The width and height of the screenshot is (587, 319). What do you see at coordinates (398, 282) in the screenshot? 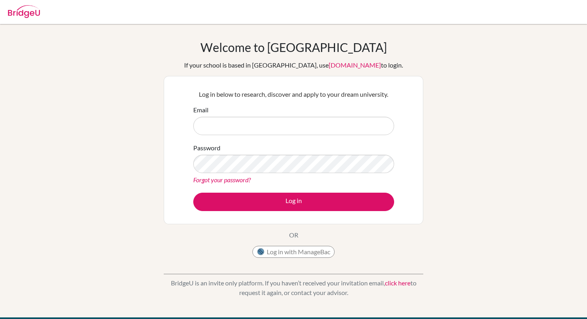
I see `a: click here` at bounding box center [398, 282].